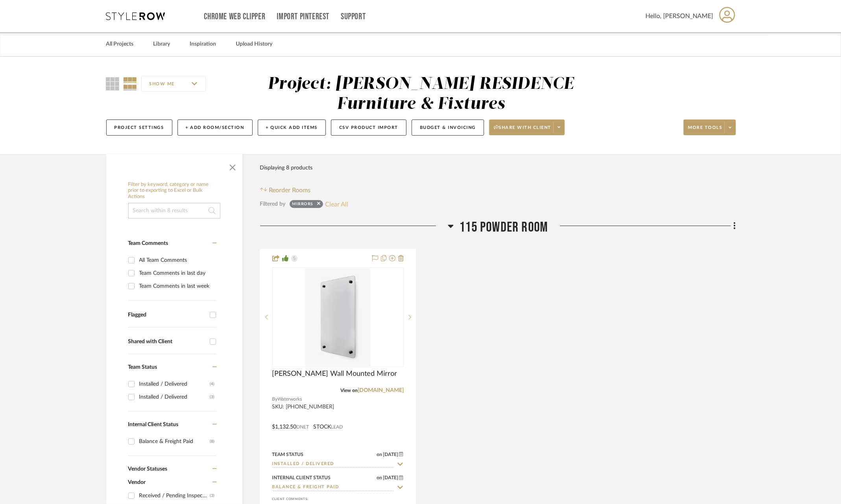  I want to click on span: Waterworks, so click(290, 399).